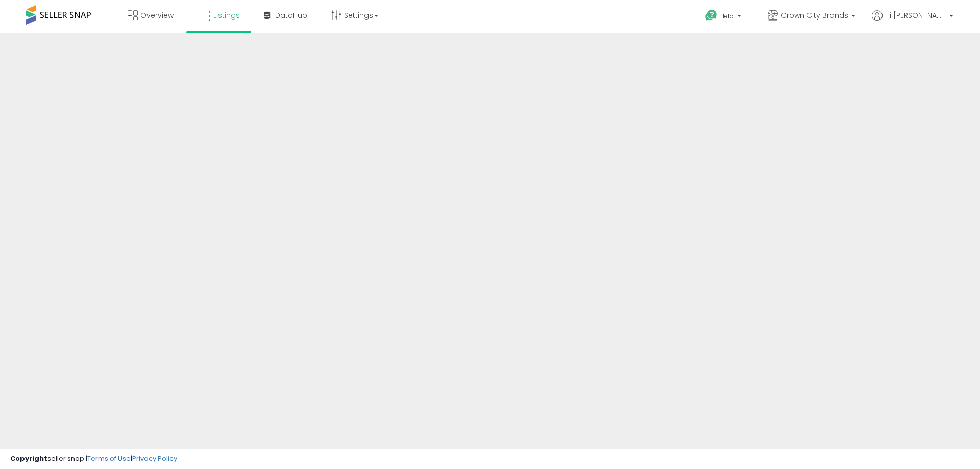 The width and height of the screenshot is (980, 469). I want to click on span: DataHub, so click(291, 15).